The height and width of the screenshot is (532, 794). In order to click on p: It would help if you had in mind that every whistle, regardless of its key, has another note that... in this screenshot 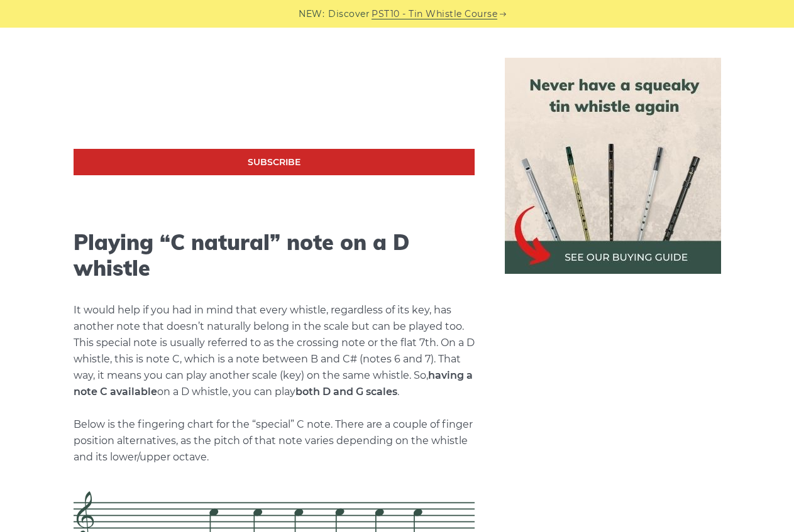, I will do `click(274, 384)`.